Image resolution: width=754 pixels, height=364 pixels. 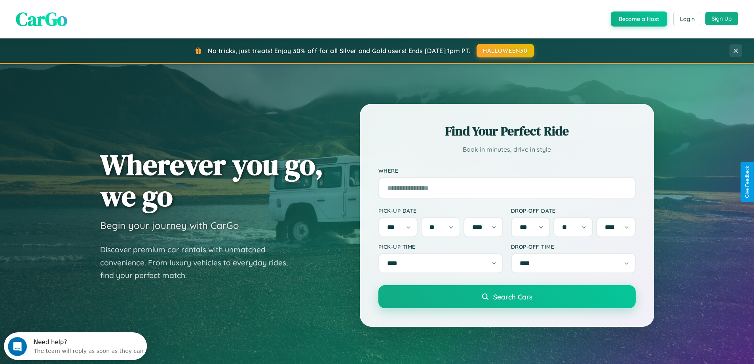 What do you see at coordinates (507, 170) in the screenshot?
I see `label: Where` at bounding box center [507, 170].